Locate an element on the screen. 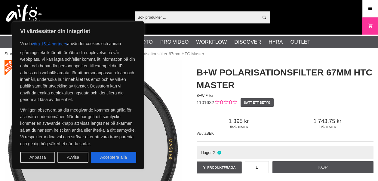  span: Valuta is located at coordinates (201, 133).